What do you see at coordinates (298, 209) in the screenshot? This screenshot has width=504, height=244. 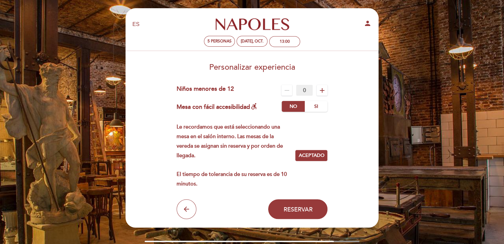 I see `span: Reservar` at bounding box center [298, 209].